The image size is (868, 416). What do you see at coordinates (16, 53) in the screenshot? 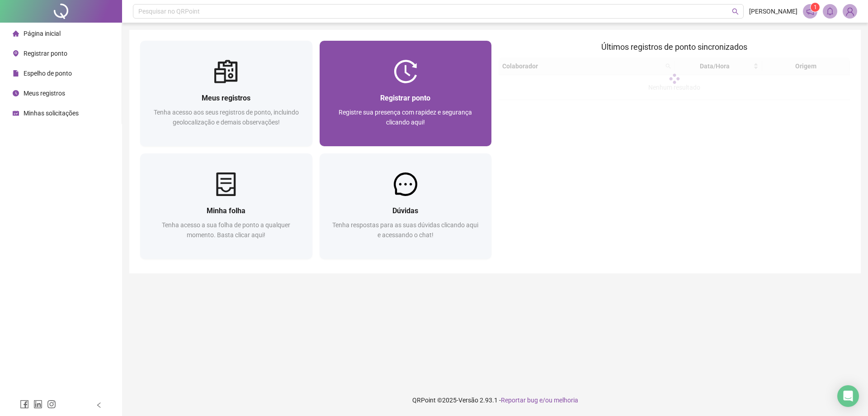
I see `span: environment` at bounding box center [16, 53].